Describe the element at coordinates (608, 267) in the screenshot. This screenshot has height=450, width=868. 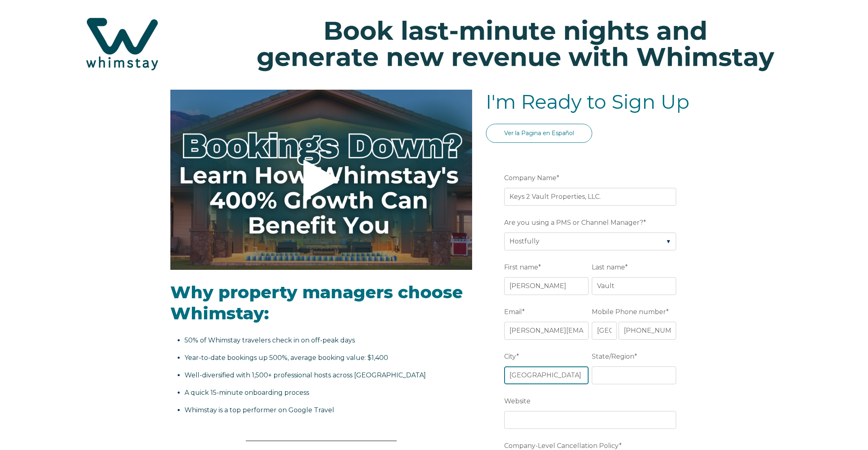
I see `span: Last name` at that location.